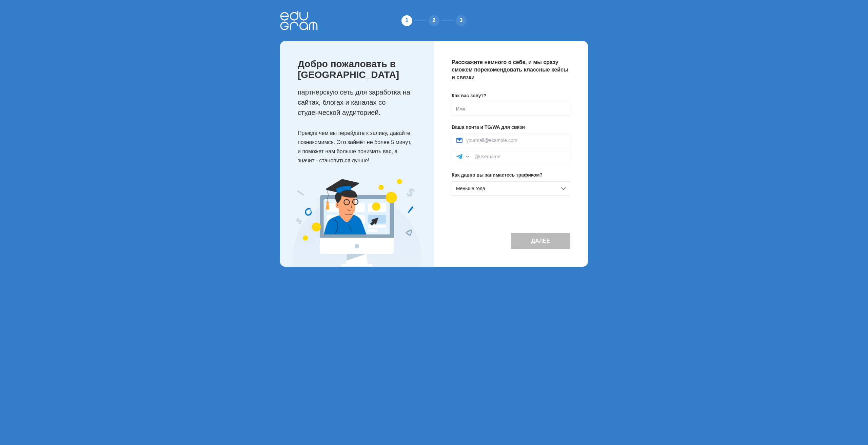  Describe the element at coordinates (407, 21) in the screenshot. I see `div: 1` at that location.